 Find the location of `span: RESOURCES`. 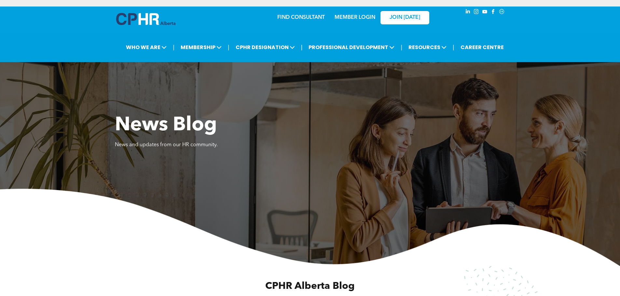

span: RESOURCES is located at coordinates (427, 47).